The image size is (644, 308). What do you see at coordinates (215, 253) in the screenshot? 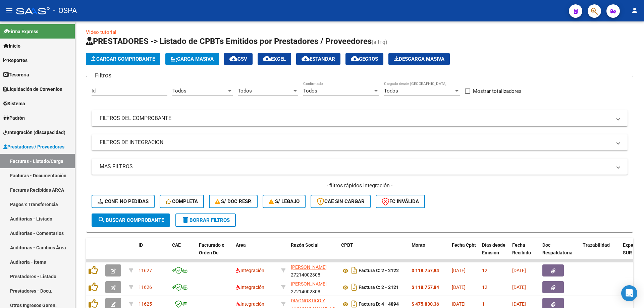
I see `datatable-header-cell: Facturado x Orden De` at bounding box center [215, 253].